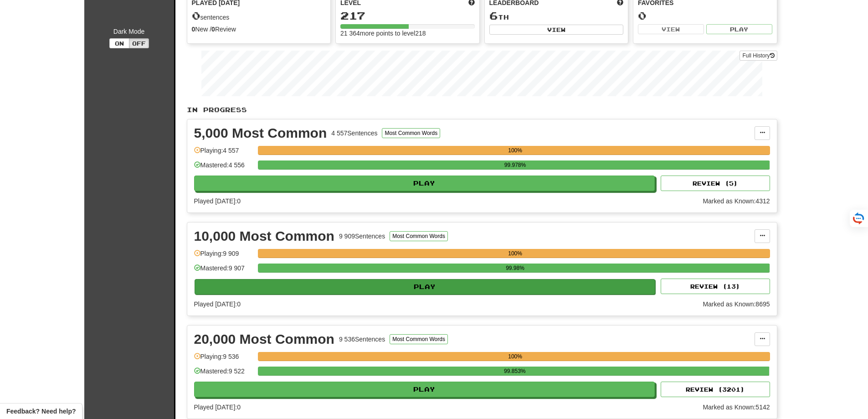 This screenshot has height=419, width=868. I want to click on button: Off, so click(139, 43).